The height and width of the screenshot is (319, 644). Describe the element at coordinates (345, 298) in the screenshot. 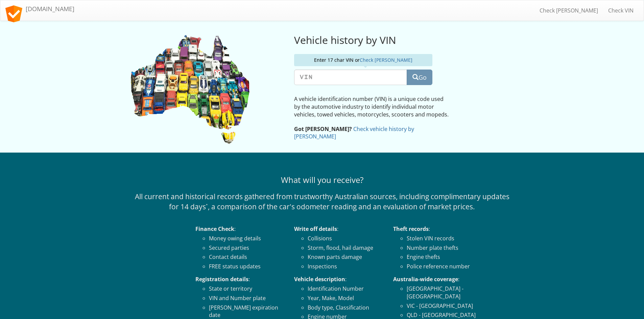

I see `li: Year, Make, Model` at that location.